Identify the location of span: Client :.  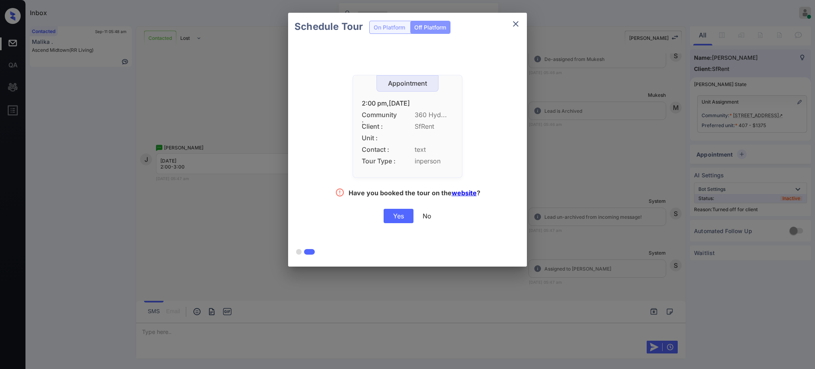
(380, 126).